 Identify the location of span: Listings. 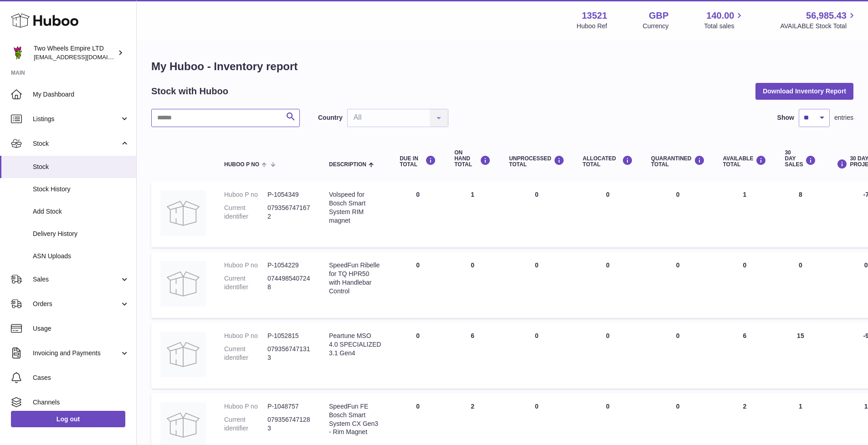
(76, 119).